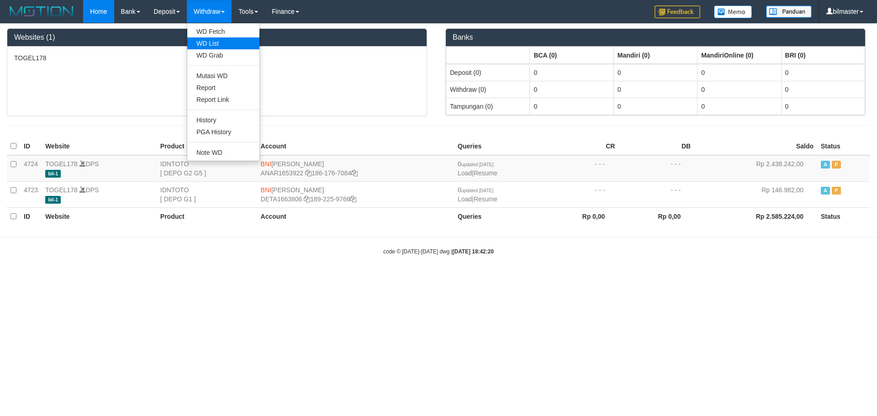 The height and width of the screenshot is (416, 877). Describe the element at coordinates (581, 146) in the screenshot. I see `th: CR` at that location.